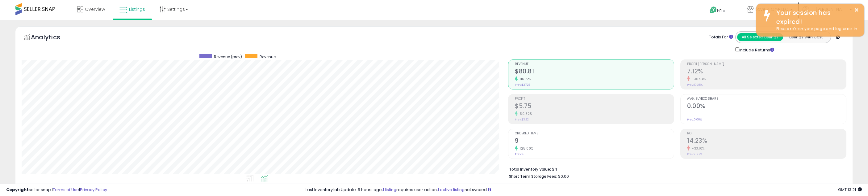 This screenshot has height=196, width=868. What do you see at coordinates (51, 38) in the screenshot?
I see `h5: Analytics` at bounding box center [51, 38].